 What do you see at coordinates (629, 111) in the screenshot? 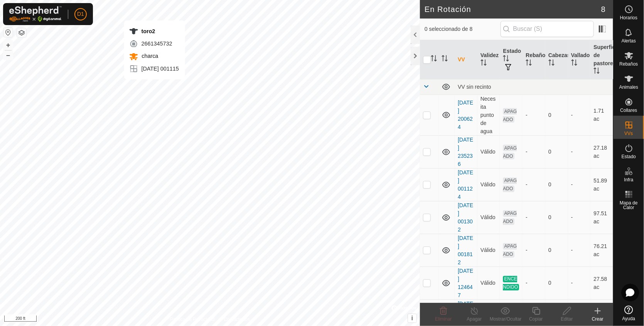
I see `span: Collares` at bounding box center [629, 111].